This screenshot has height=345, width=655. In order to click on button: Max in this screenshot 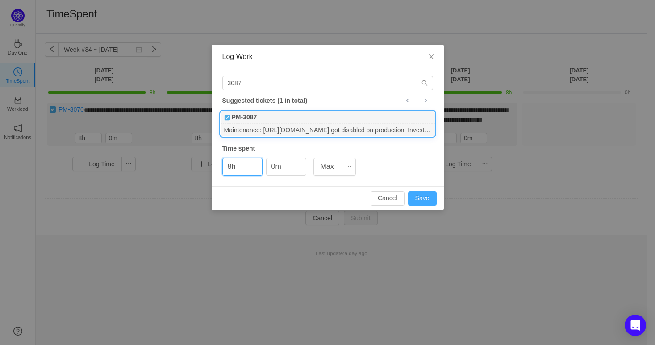, I will do `click(327, 167)`.